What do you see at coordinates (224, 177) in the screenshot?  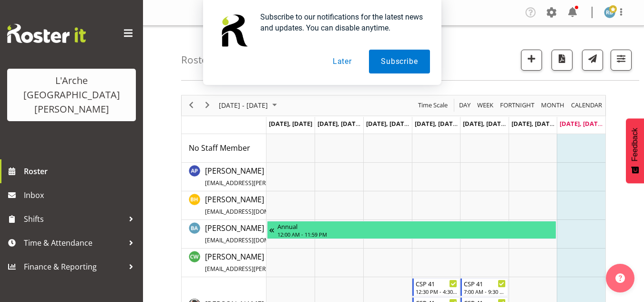 I see `td: Ayamita Paul resource` at bounding box center [224, 177].